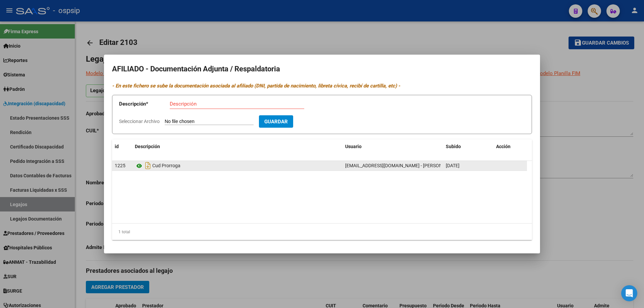 The width and height of the screenshot is (644, 308). I want to click on span: Seleccionar Archivo, so click(139, 121).